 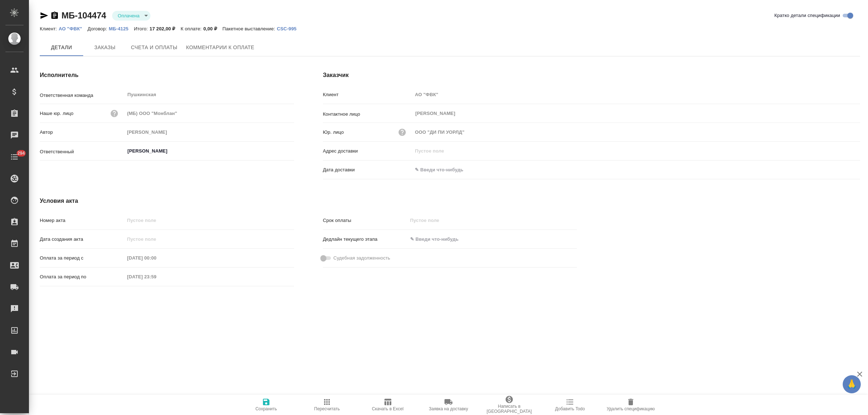 I want to click on p: Оплата за период по, so click(x=82, y=277).